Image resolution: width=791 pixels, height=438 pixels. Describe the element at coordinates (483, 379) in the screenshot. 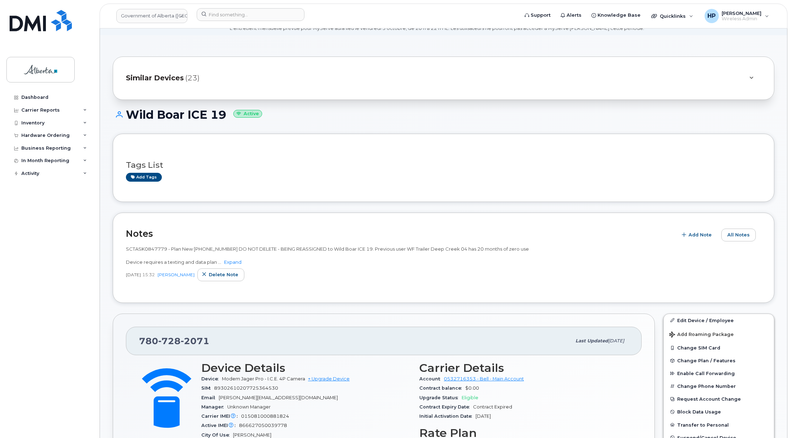

I see `a: 0532716353 - Bell - Main Account` at that location.